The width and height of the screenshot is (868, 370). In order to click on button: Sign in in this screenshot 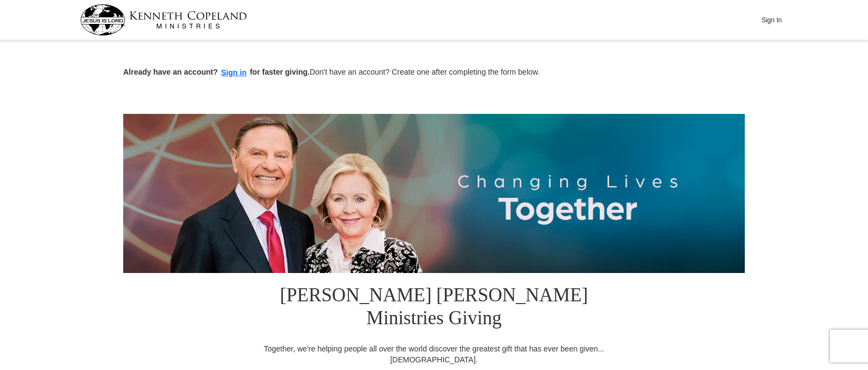, I will do `click(234, 72)`.